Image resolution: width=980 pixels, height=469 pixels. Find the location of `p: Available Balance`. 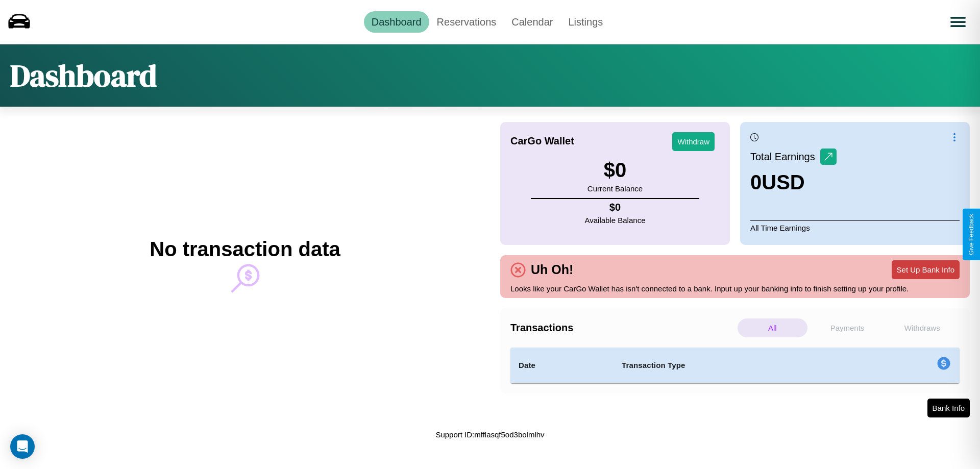

p: Available Balance is located at coordinates (615, 220).